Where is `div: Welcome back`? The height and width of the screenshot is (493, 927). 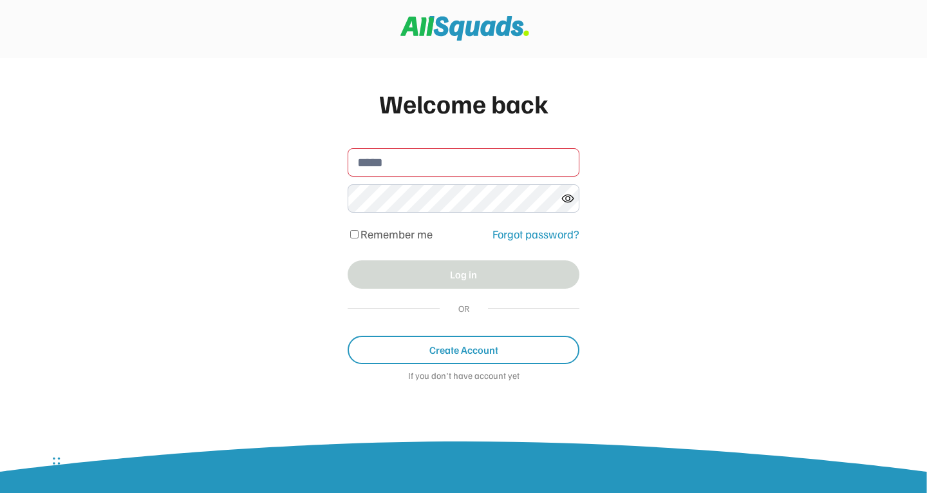
div: Welcome back is located at coordinates (464, 103).